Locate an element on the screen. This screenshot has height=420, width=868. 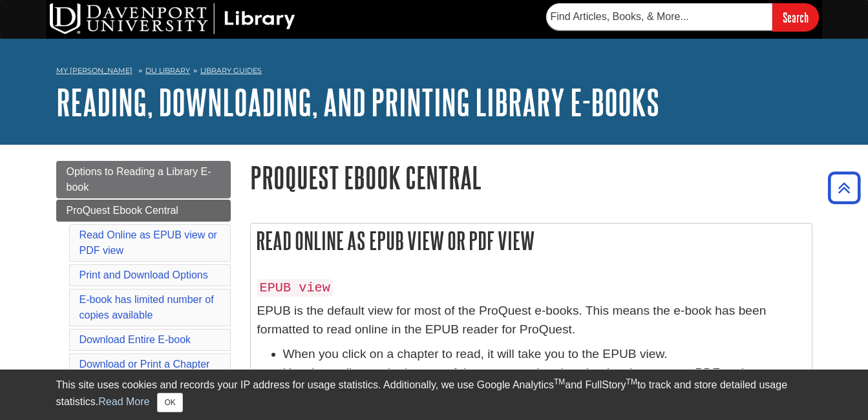
div: This site uses cookies and records your IP address for usage statistics. Additionally, we use Goo... is located at coordinates (434, 395).